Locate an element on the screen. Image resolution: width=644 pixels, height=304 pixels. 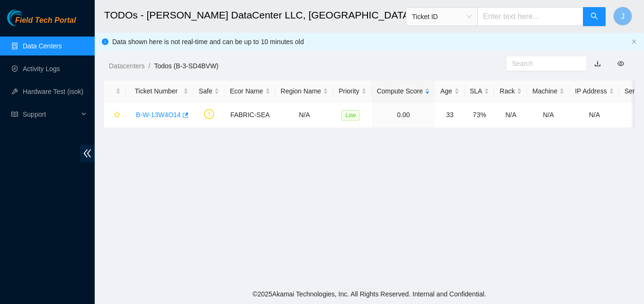
input: Search is located at coordinates (542, 63).